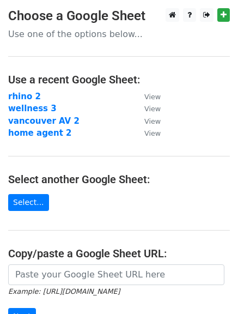  Describe the element at coordinates (24, 96) in the screenshot. I see `strong: rhino 2` at that location.